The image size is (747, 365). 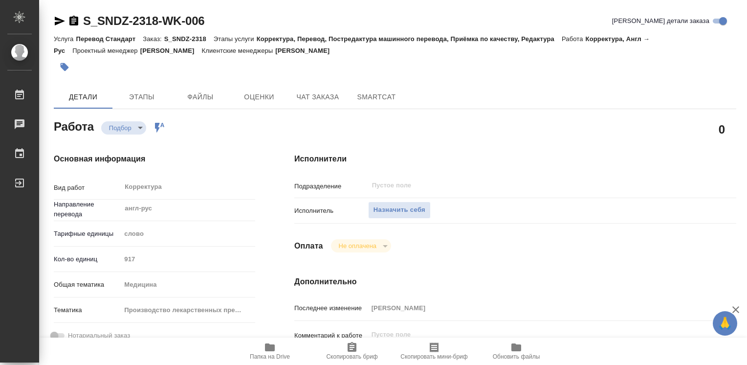 What do you see at coordinates (270, 357) in the screenshot?
I see `span: Папка на Drive` at bounding box center [270, 357].